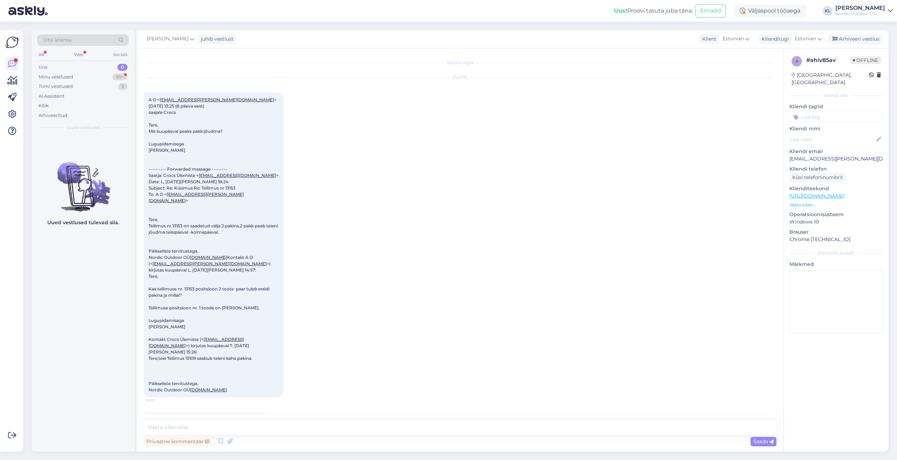  I want to click on div: Proovi tasuta juba täna:, so click(653, 11).